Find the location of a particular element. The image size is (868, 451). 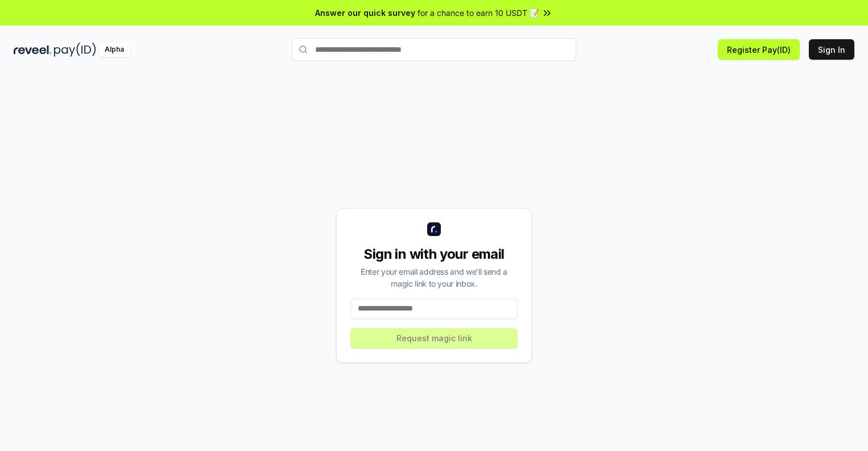

button: Sign In is located at coordinates (831, 50).